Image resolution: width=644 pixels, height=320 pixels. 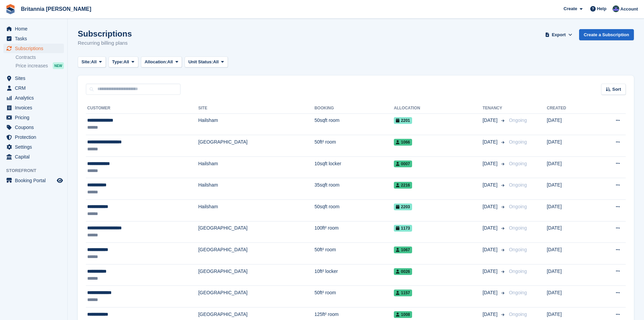 I want to click on button: Type: All, so click(x=123, y=62).